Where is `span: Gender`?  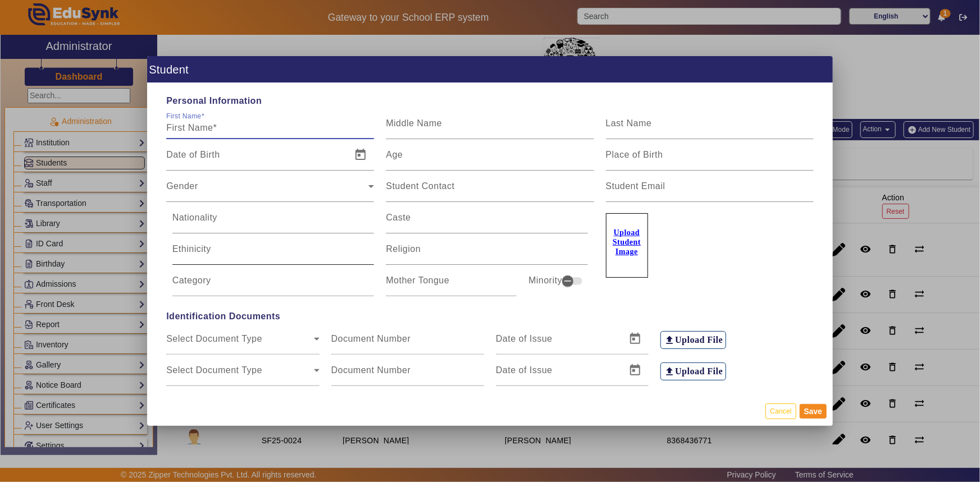
span: Gender is located at coordinates (267, 191).